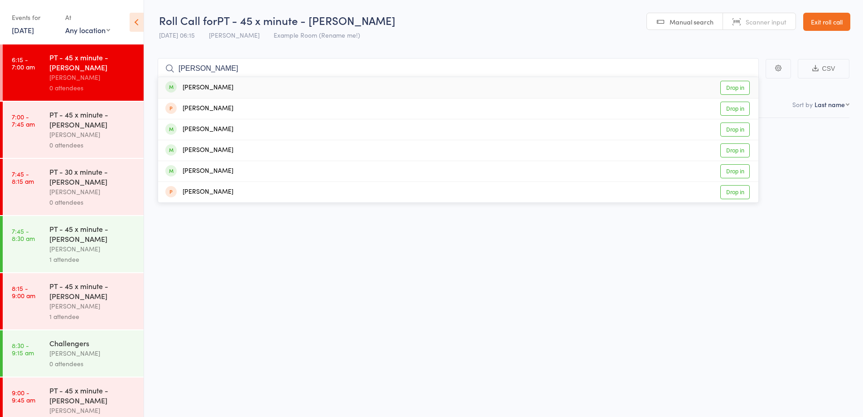  I want to click on time: 8:30 - 9:15 am, so click(23, 349).